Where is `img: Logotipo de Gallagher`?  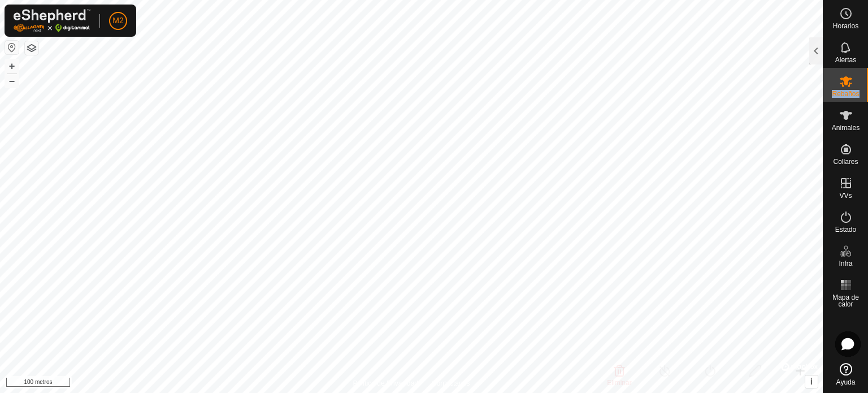 img: Logotipo de Gallagher is located at coordinates (52, 20).